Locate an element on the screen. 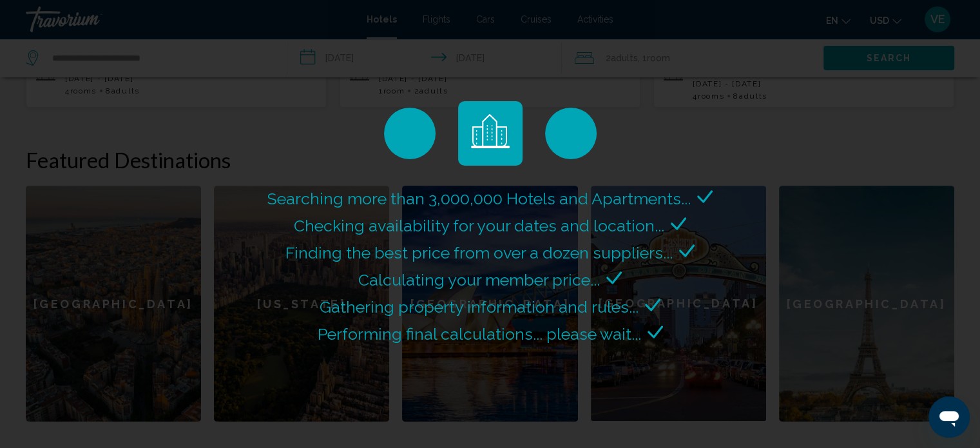 The image size is (980, 448). span: Calculating your member price... is located at coordinates (478, 280).